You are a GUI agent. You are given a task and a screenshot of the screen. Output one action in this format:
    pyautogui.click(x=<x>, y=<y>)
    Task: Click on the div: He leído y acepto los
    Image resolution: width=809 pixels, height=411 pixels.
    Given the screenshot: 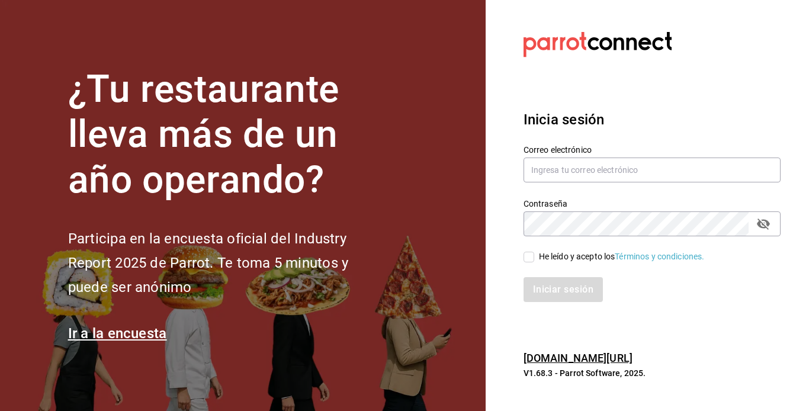 What is the action you would take?
    pyautogui.click(x=622, y=257)
    